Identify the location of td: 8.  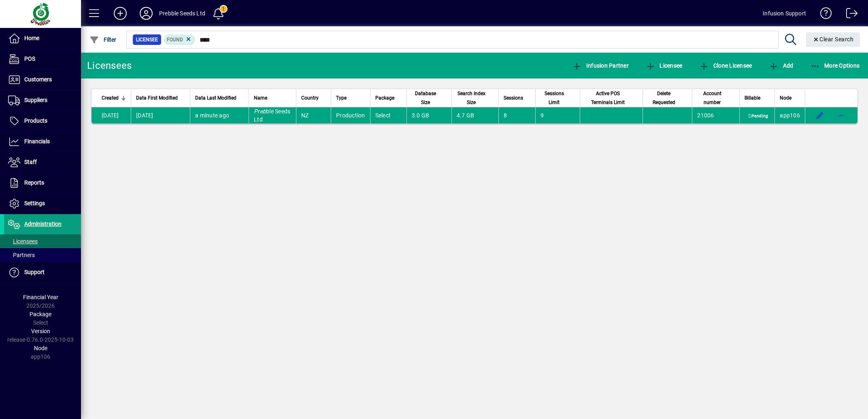
(517, 115).